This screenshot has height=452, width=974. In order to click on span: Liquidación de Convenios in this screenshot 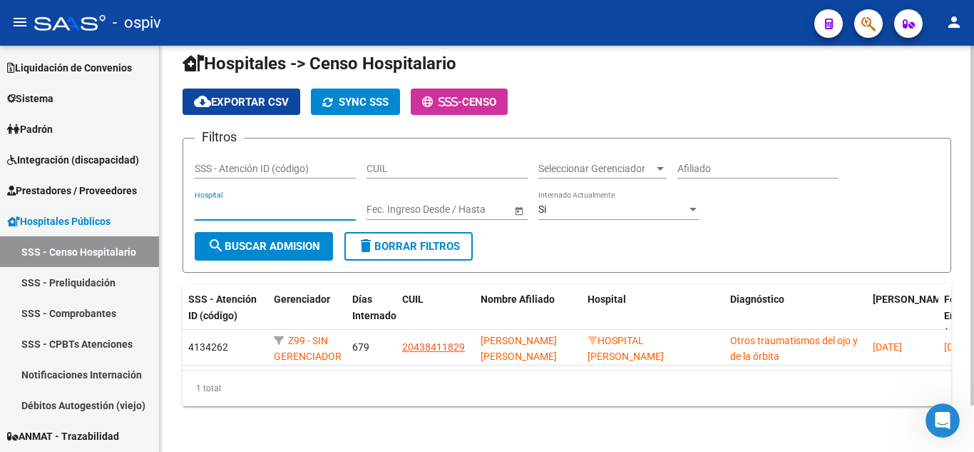, I will do `click(69, 68)`.